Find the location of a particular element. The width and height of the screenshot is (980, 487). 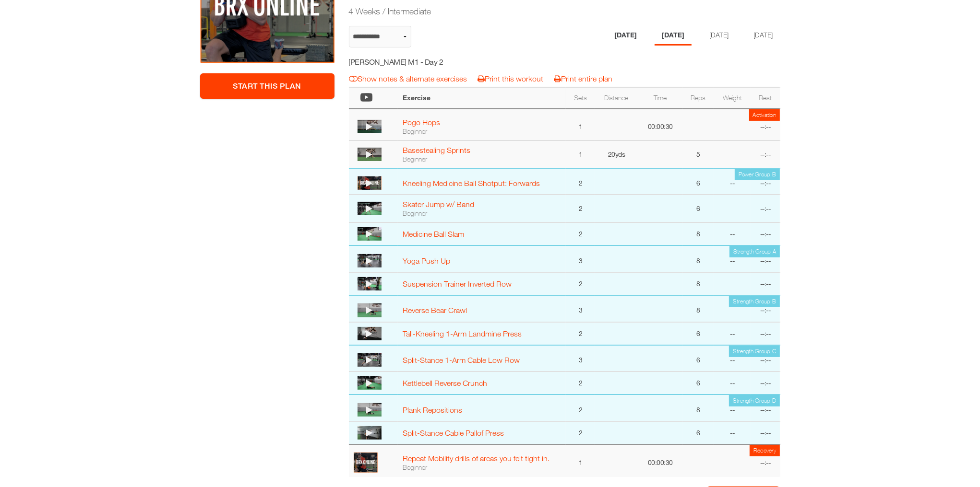

a: Tall-Kneeling 1-Arm Landmine Press is located at coordinates (462, 334).